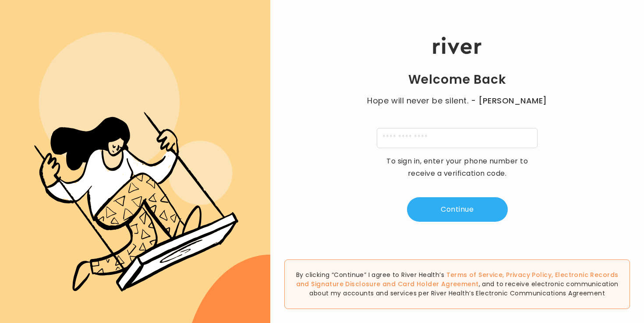 The height and width of the screenshot is (323, 644). I want to click on a: Card Holder Agreement, so click(438, 284).